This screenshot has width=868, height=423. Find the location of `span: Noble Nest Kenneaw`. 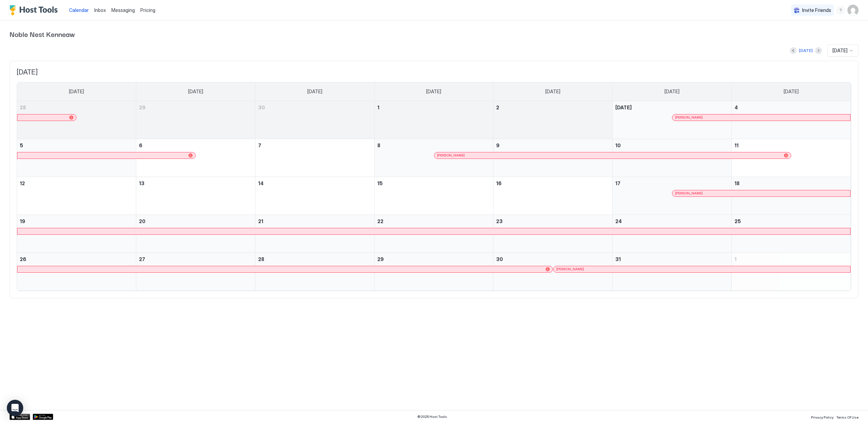

span: Noble Nest Kenneaw is located at coordinates (434, 34).